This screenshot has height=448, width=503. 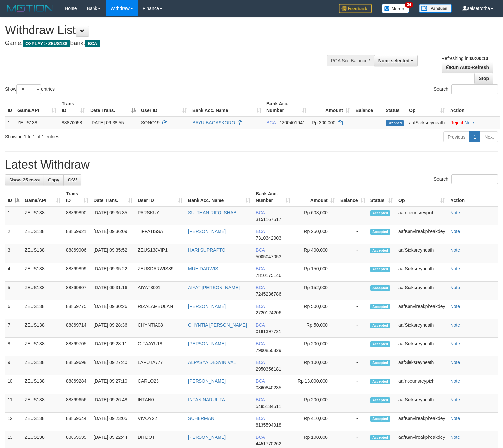 What do you see at coordinates (13, 310) in the screenshot?
I see `td: 6` at bounding box center [13, 310].